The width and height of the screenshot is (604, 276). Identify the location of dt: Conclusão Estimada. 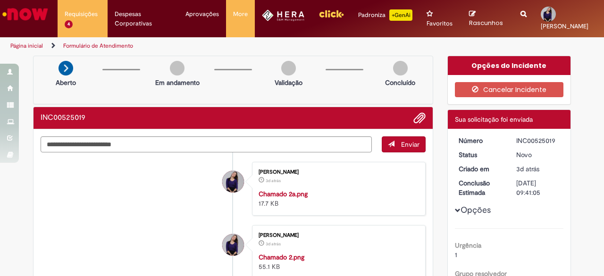
(480, 188).